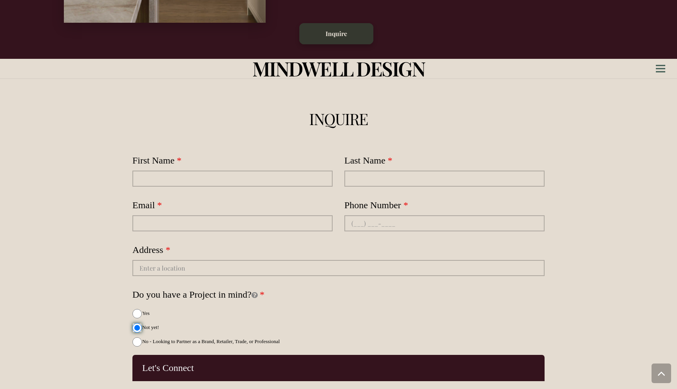 This screenshot has height=389, width=677. I want to click on label: First Name, so click(157, 160).